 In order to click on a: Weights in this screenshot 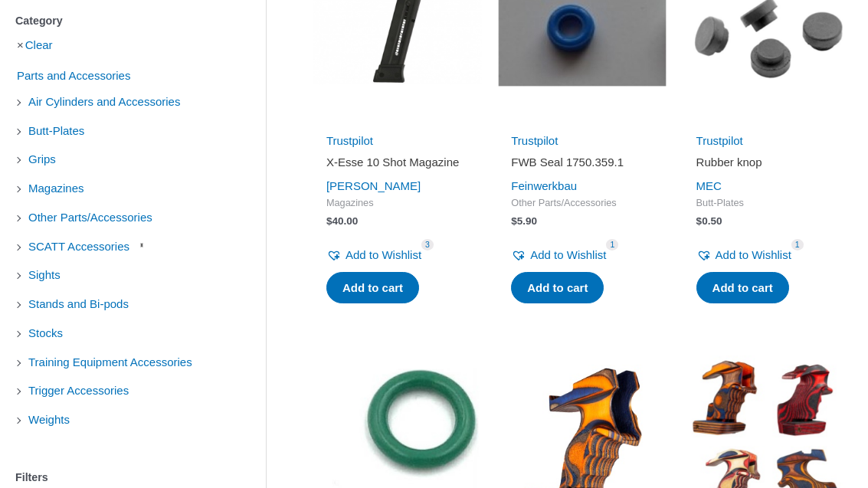, I will do `click(49, 419)`.